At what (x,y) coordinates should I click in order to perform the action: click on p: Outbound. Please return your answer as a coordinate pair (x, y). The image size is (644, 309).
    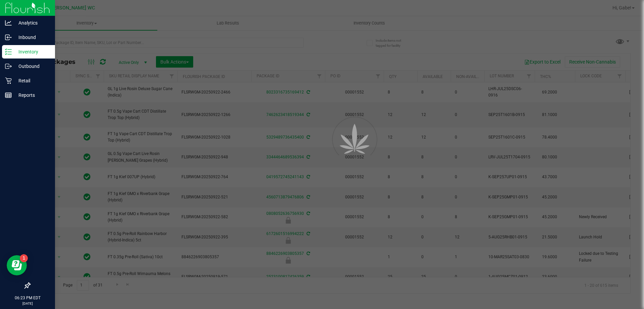
    Looking at the image, I should click on (32, 66).